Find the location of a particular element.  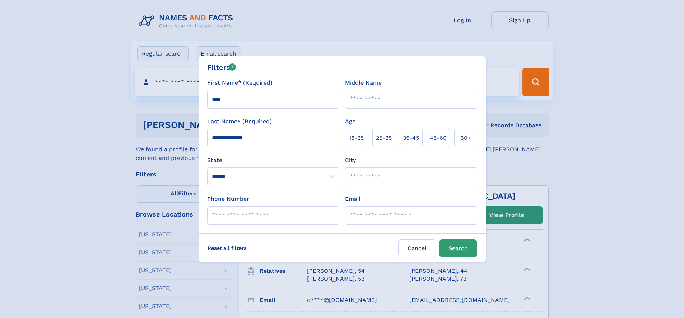

label: Cancel is located at coordinates (417, 248).